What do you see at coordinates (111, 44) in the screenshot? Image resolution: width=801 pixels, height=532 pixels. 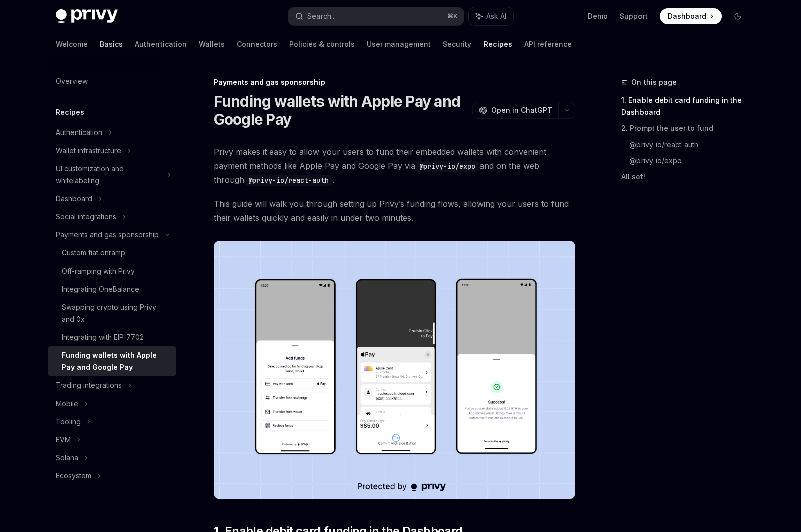 I see `a: Basics` at bounding box center [111, 44].